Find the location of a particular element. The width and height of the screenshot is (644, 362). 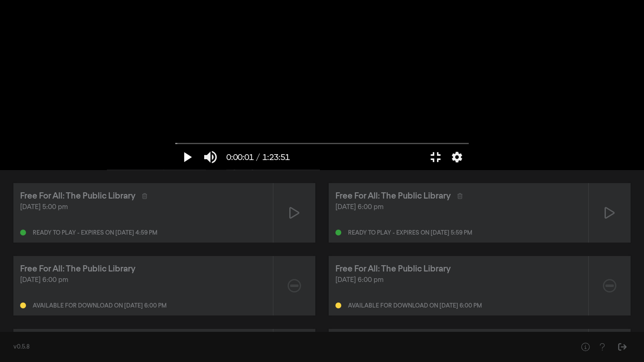

div: v0.5.8 is located at coordinates (287, 347).